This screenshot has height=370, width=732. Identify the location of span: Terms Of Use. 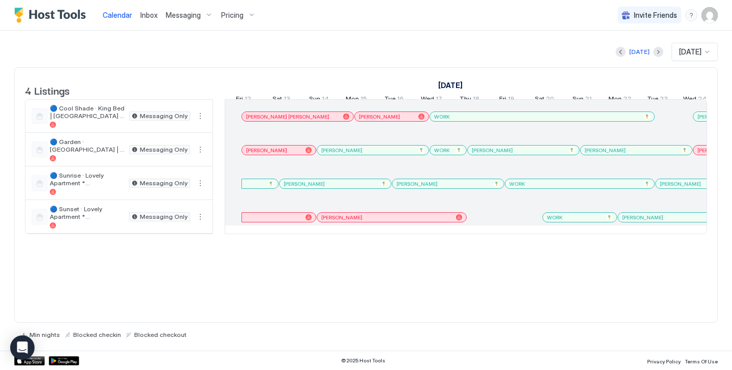
(701, 361).